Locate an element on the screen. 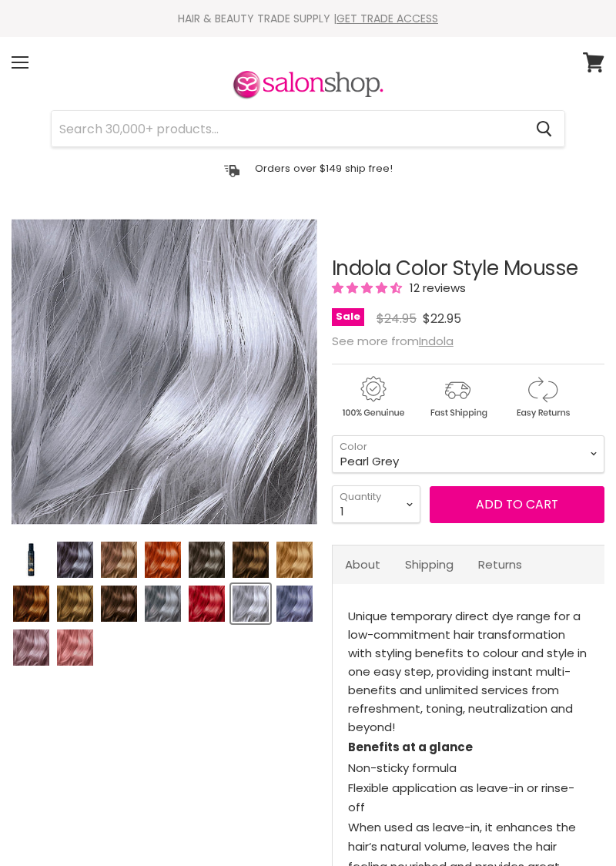 The image size is (616, 866). span: $22.95 is located at coordinates (442, 318).